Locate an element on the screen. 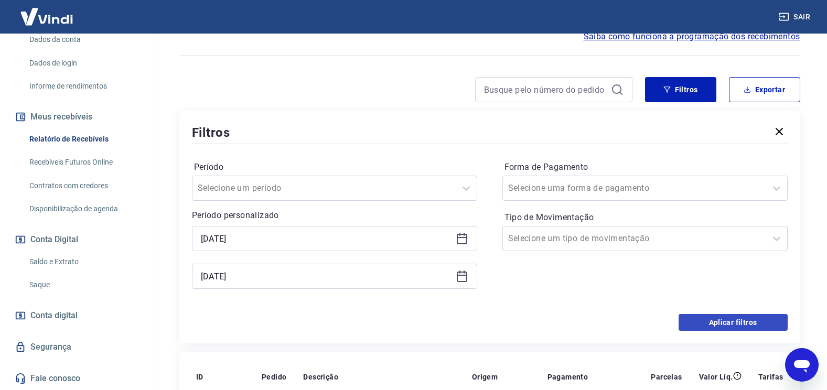 This screenshot has width=827, height=390. button: Sair is located at coordinates (795, 17).